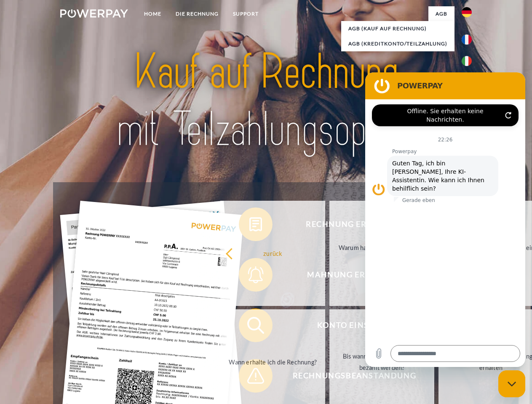 The image size is (532, 404). Describe the element at coordinates (382, 362) in the screenshot. I see `div: Bis wann muss die Rechnung bezahlt werden?` at that location.